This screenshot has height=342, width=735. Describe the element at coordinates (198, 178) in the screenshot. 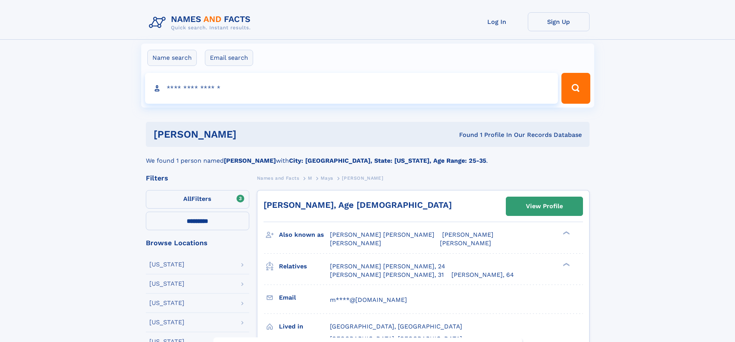

I see `div: Filters` at that location.